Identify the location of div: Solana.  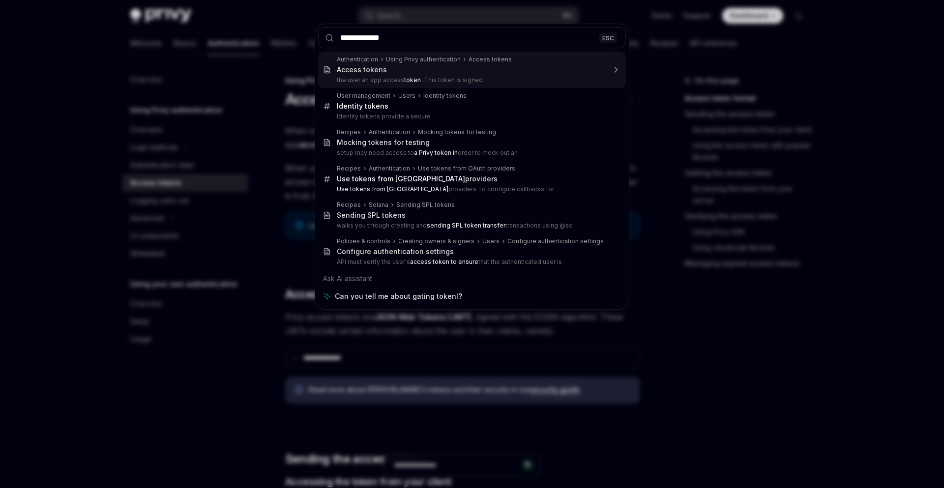
(379, 205).